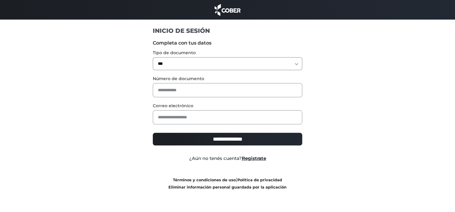 This screenshot has height=212, width=455. Describe the element at coordinates (227, 53) in the screenshot. I see `label: Tipo de documento` at that location.